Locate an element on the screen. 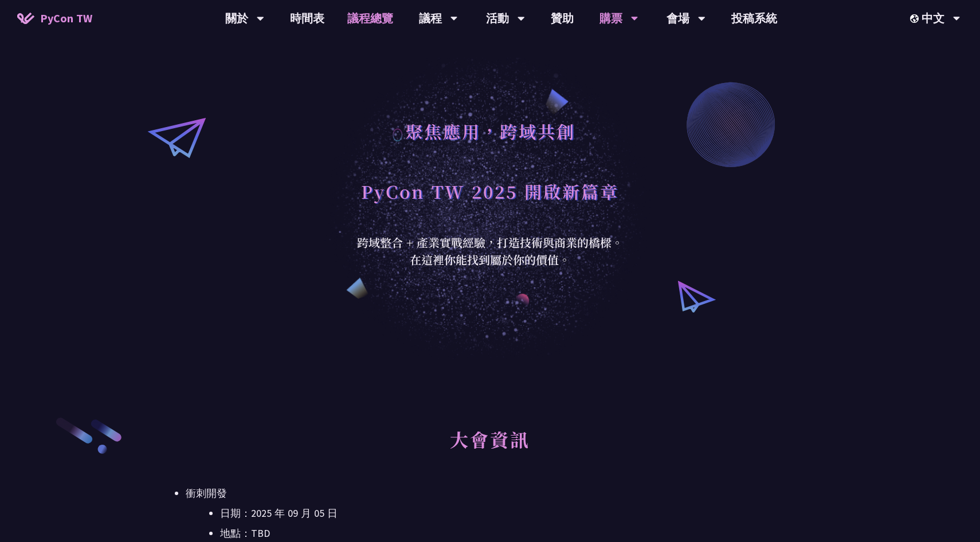 Image resolution: width=980 pixels, height=542 pixels. li: 日期：2025 年 09 月 05 日 is located at coordinates (507, 514).